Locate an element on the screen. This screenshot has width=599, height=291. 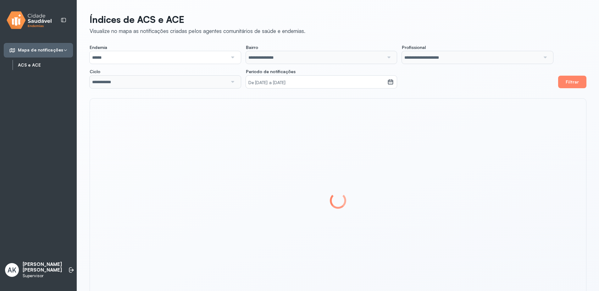
span: AK is located at coordinates (12, 270).